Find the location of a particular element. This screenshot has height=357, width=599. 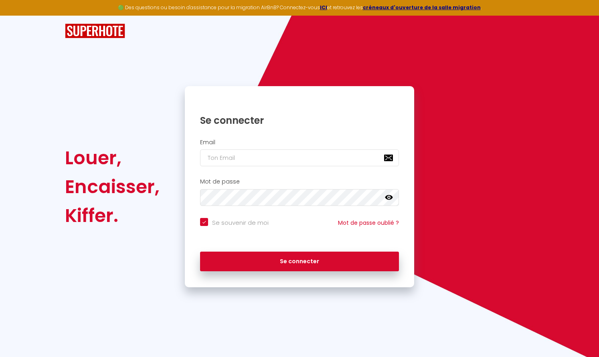

img: SuperHote logo is located at coordinates (95, 31).